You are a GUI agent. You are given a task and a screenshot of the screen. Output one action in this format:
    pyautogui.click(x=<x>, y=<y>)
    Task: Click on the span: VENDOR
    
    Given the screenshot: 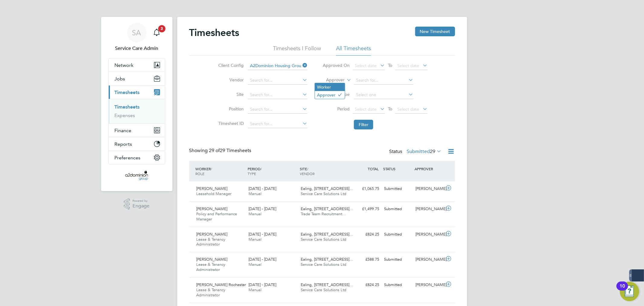 What is the action you would take?
    pyautogui.click(x=307, y=173)
    